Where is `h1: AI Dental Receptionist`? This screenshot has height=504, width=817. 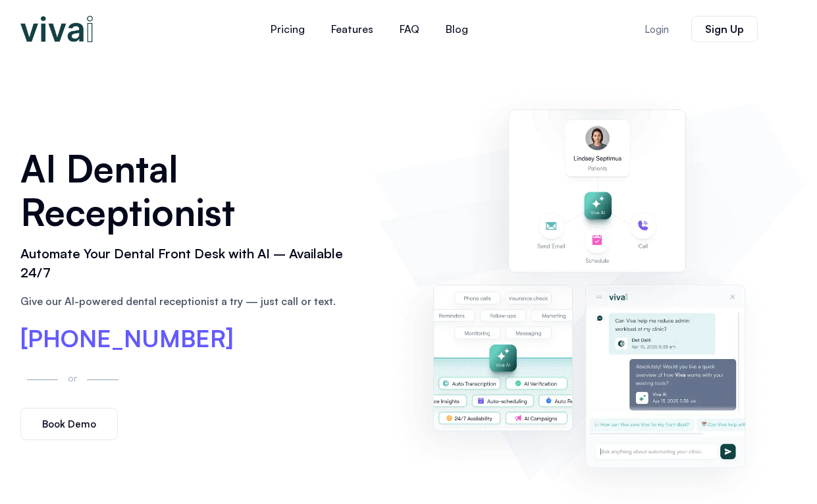 h1: AI Dental Receptionist is located at coordinates (190, 189).